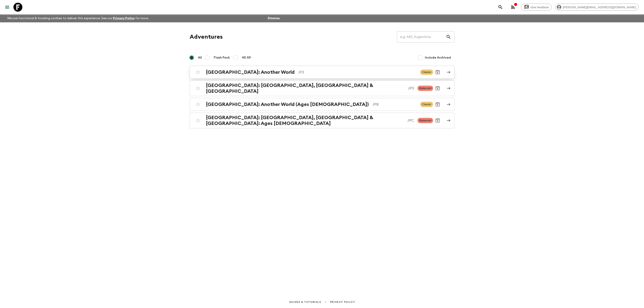  I want to click on span: Include Archived, so click(438, 57).